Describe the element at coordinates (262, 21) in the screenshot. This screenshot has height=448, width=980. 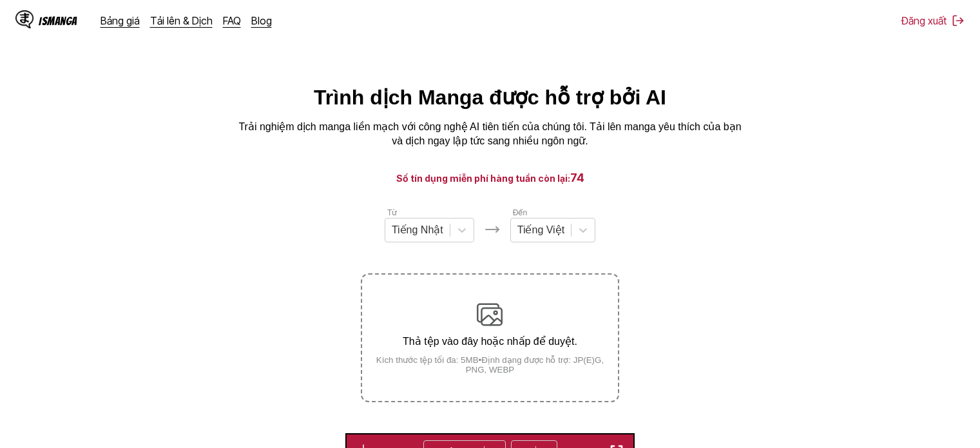
I see `a: Blog` at that location.